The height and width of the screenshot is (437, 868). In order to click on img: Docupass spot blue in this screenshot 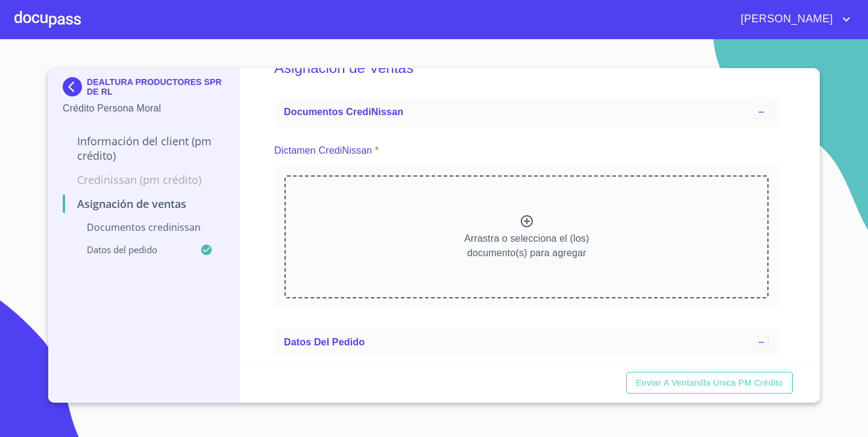, I will do `click(75, 87)`.